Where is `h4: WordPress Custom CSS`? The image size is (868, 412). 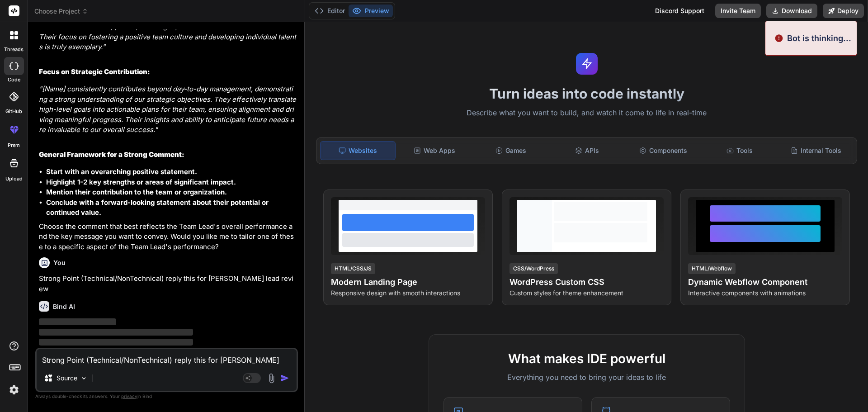
h4: WordPress Custom CSS is located at coordinates (586, 283).